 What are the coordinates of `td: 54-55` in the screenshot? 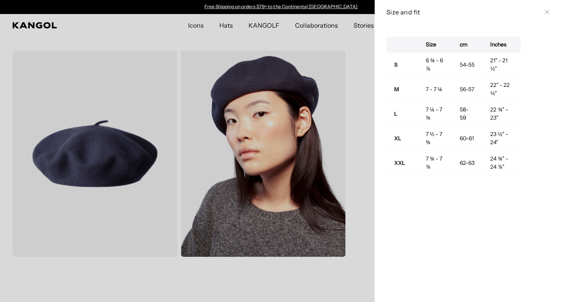 It's located at (467, 65).